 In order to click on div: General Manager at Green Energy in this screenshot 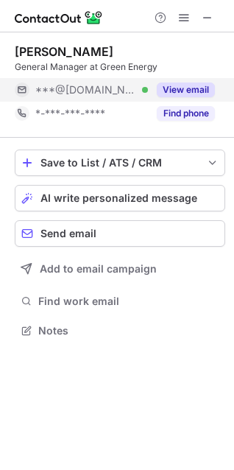, I will do `click(120, 67)`.